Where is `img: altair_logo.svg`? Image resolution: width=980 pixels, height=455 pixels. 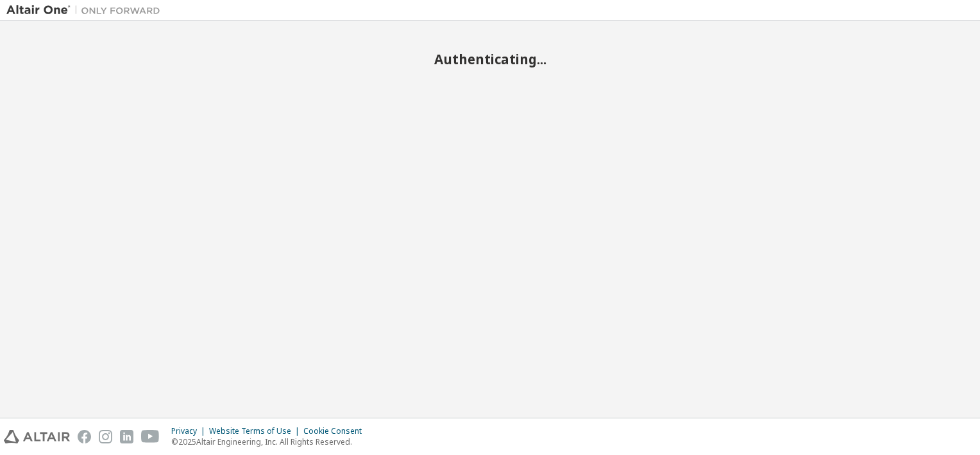 img: altair_logo.svg is located at coordinates (37, 436).